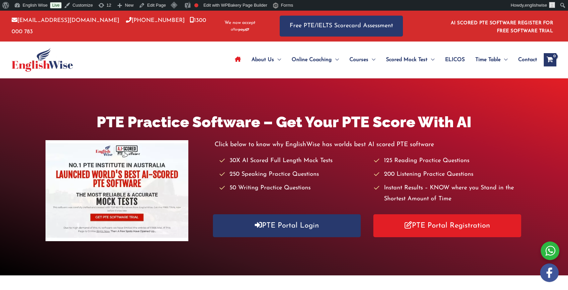 The height and width of the screenshot is (290, 568). Describe the element at coordinates (536, 5) in the screenshot. I see `span: englishwise` at that location.